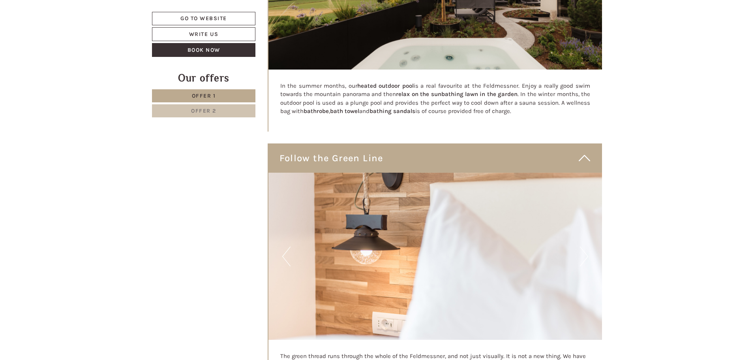  Describe the element at coordinates (457, 94) in the screenshot. I see `strong: relax on the sunbathing lawn in the garden` at that location.